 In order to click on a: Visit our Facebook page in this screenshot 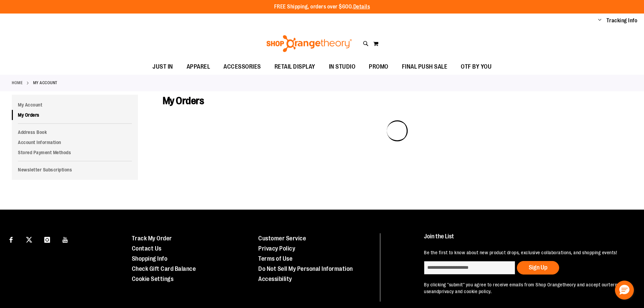, I will do `click(11, 239)`.